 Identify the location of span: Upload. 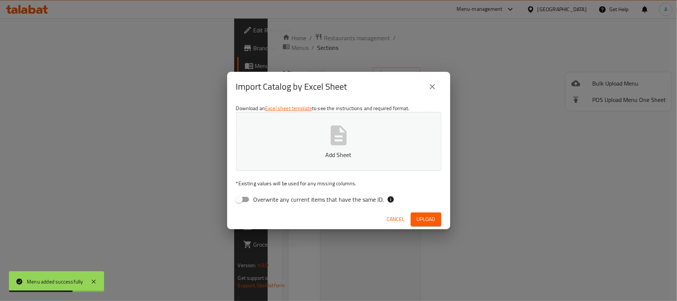
(426, 219).